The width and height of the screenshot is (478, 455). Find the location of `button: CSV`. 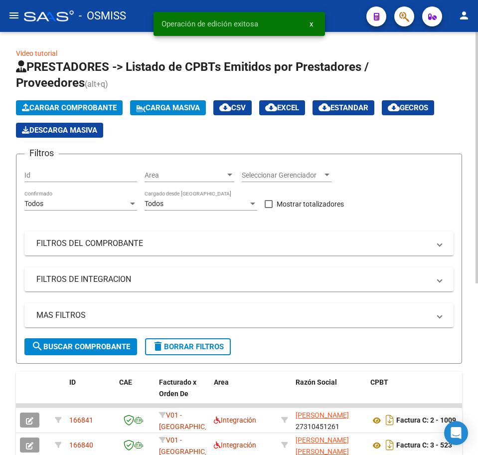

button: CSV is located at coordinates (232, 108).